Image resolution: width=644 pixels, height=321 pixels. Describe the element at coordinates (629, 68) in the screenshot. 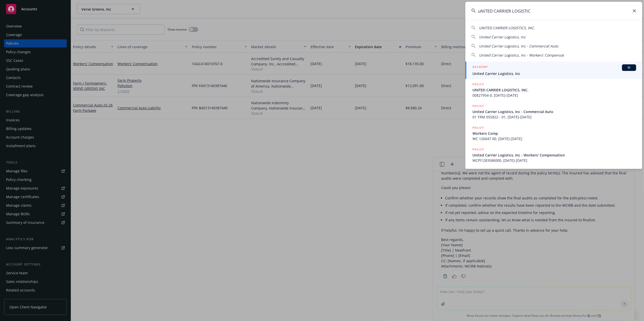

I see `span: BI` at that location.